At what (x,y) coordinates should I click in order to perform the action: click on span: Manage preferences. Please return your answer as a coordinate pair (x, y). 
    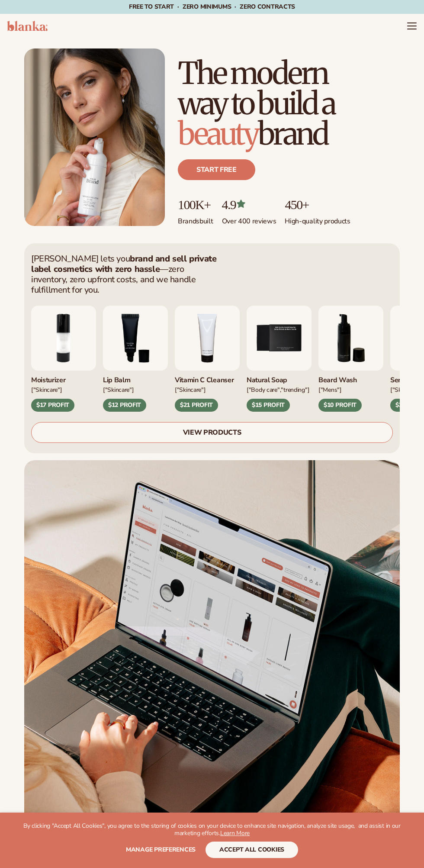
    Looking at the image, I should click on (161, 849).